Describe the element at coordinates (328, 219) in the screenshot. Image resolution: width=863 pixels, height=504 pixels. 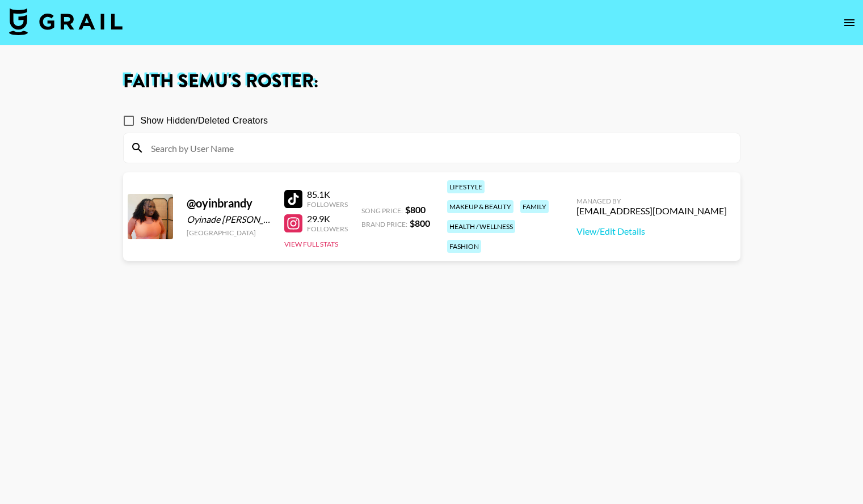
I see `div: 29.9K` at that location.